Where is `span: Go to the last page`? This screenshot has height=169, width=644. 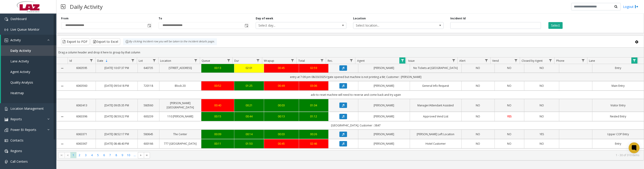 span: Go to the last page is located at coordinates (147, 155).